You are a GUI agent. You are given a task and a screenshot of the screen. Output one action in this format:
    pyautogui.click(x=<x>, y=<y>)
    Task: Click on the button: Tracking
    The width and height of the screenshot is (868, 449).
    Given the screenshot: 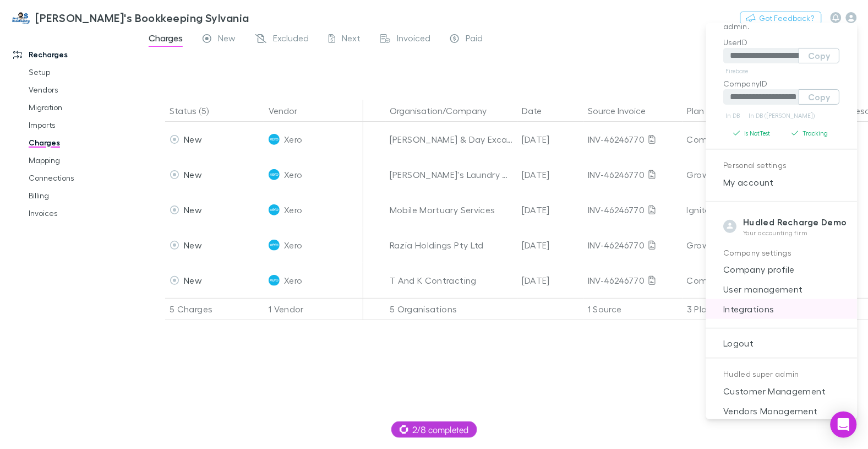 What is the action you would take?
    pyautogui.click(x=812, y=134)
    